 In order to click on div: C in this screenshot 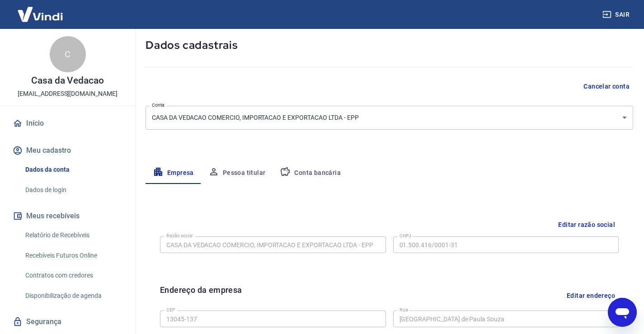, I will do `click(68, 54)`.